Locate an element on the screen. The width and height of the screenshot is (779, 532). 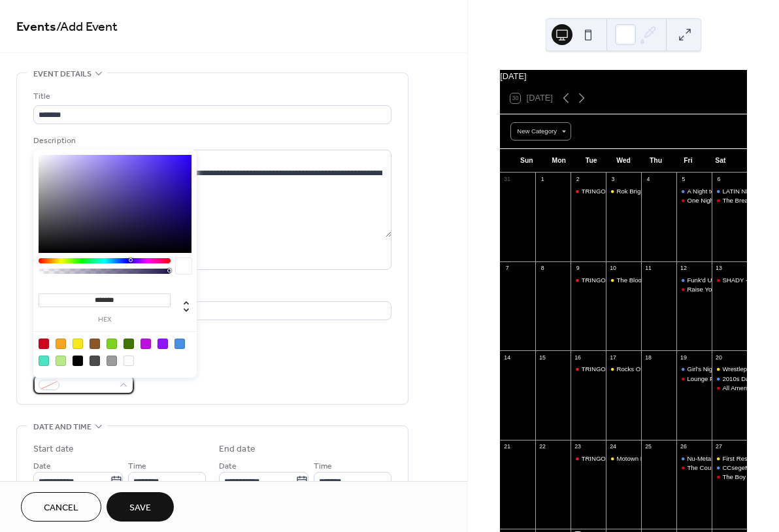
div: #D0021B is located at coordinates (44, 344).